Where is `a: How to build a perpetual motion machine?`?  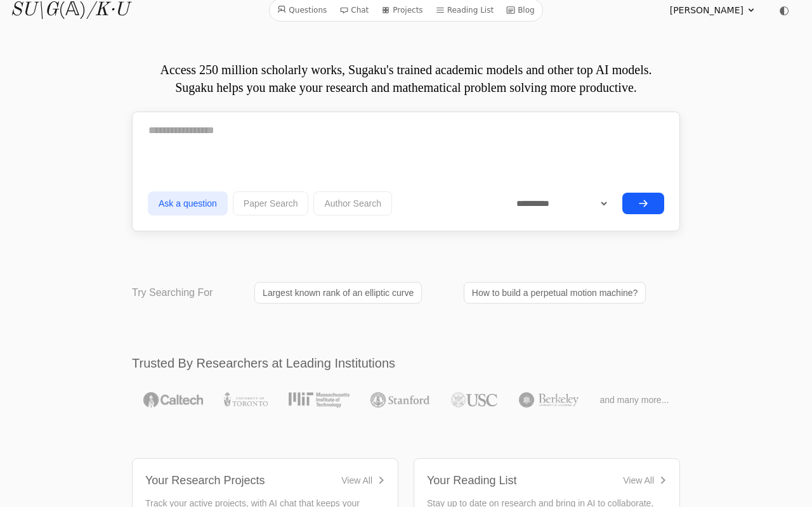 a: How to build a perpetual motion machine? is located at coordinates (555, 293).